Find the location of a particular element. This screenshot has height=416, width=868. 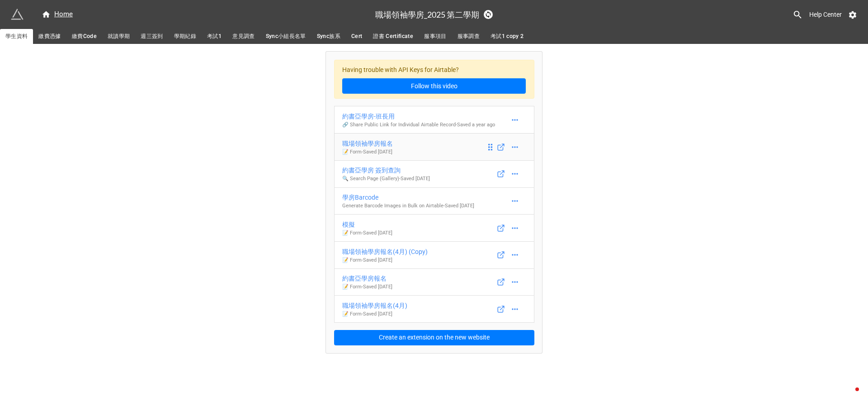

div: Having trouble with API Keys for Airtable? is located at coordinates (434, 79).